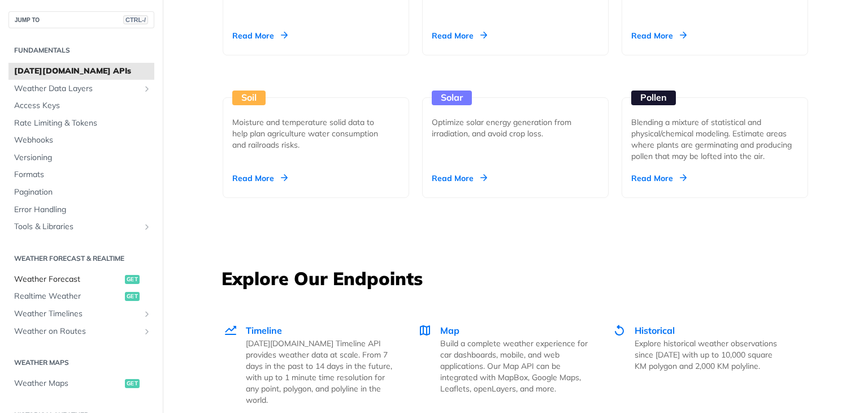 The width and height of the screenshot is (868, 413). What do you see at coordinates (81, 363) in the screenshot?
I see `h2: Weather Maps` at bounding box center [81, 363].